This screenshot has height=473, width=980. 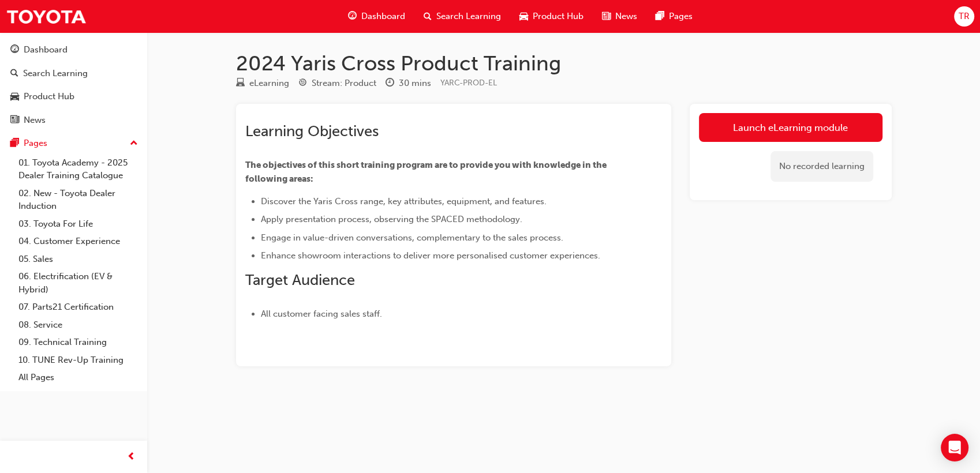 What do you see at coordinates (78, 325) in the screenshot?
I see `a: 08. Service` at bounding box center [78, 325].